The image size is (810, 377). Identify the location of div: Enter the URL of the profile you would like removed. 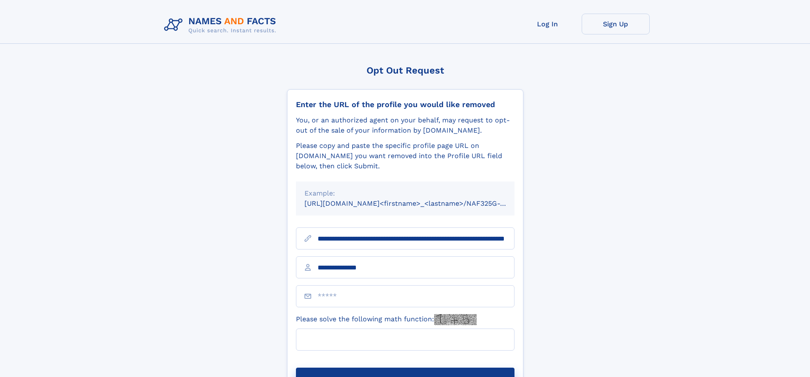
(405, 105).